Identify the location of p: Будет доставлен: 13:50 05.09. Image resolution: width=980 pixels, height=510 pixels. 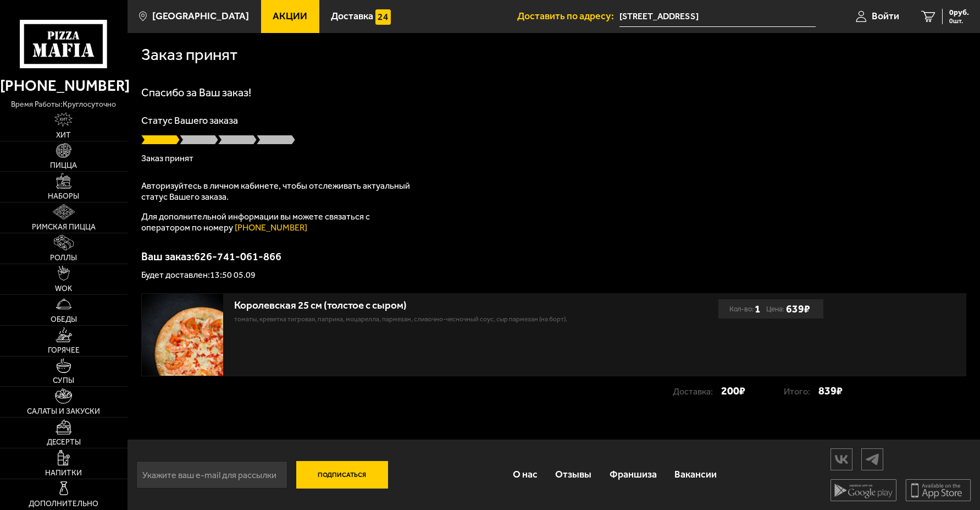
(554, 275).